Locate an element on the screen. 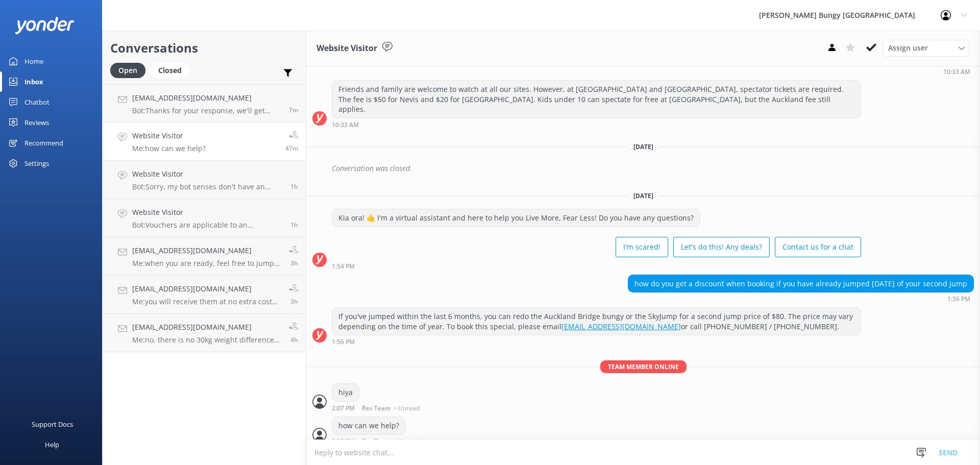 This screenshot has height=465, width=980. button: Let's do this! Any deals? is located at coordinates (722, 247).